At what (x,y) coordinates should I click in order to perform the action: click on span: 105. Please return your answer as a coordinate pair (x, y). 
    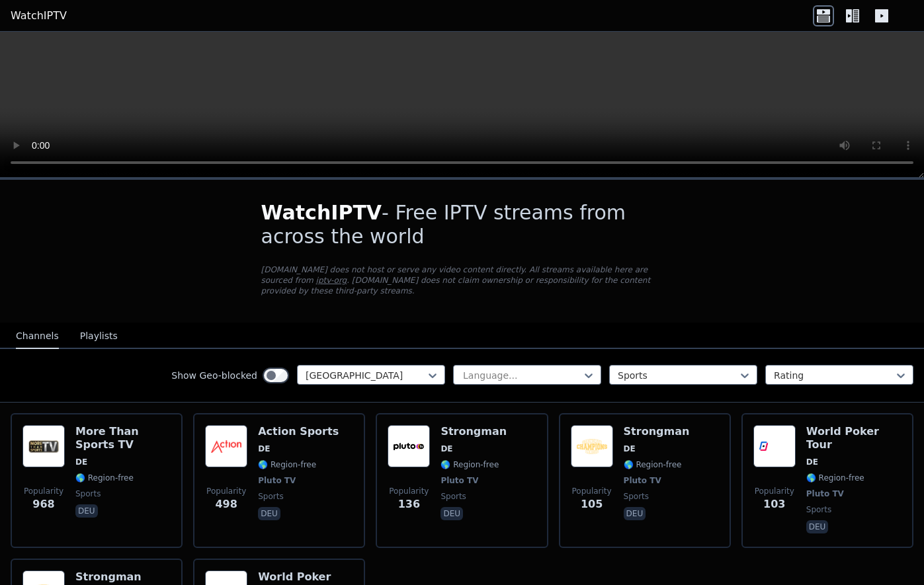
    Looking at the image, I should click on (591, 504).